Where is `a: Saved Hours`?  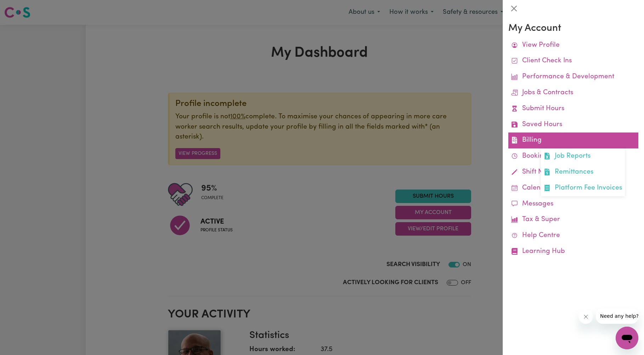 a: Saved Hours is located at coordinates (573, 125).